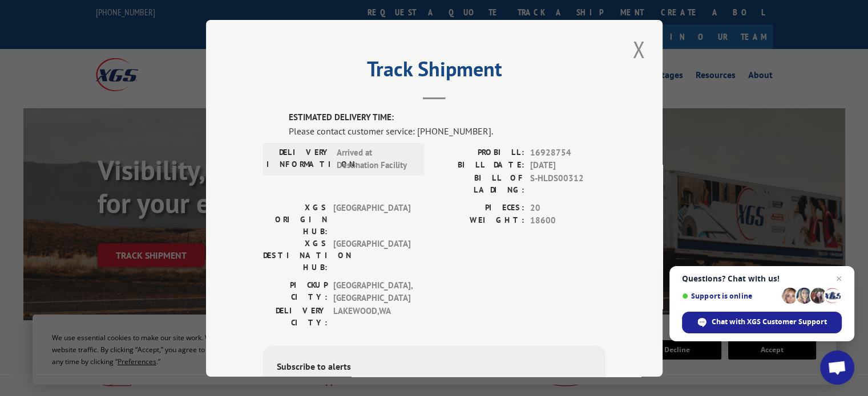 The width and height of the screenshot is (868, 396). What do you see at coordinates (762, 278) in the screenshot?
I see `span: Questions? Chat with us!` at bounding box center [762, 278].